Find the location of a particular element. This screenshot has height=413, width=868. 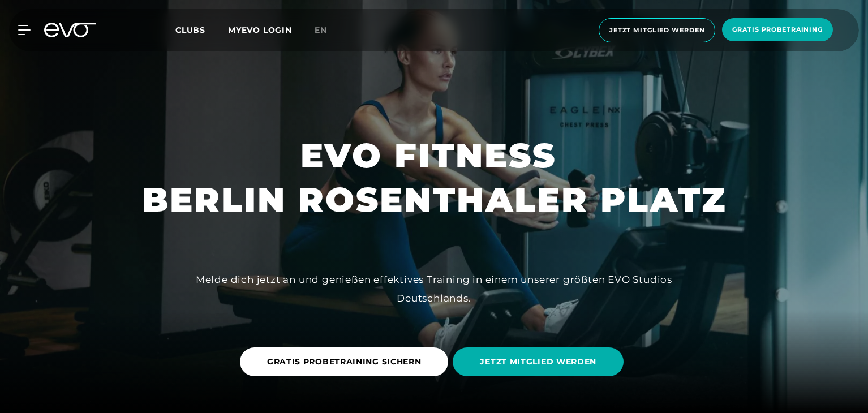

span: GRATIS PROBETRAINING SICHERN is located at coordinates (344, 361).